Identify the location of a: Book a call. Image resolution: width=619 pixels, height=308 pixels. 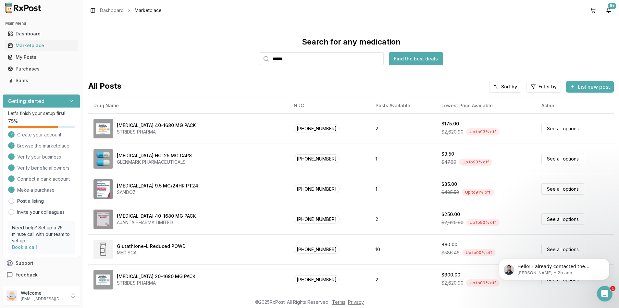
(24, 247).